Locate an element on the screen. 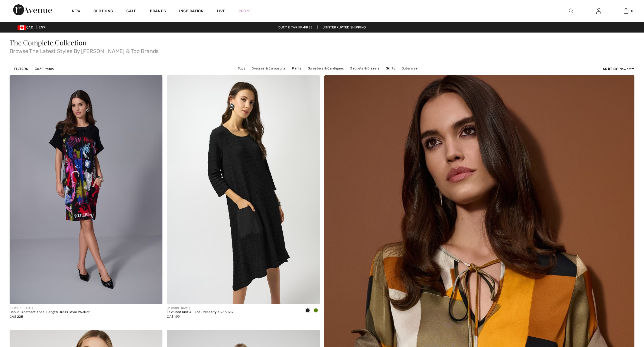 Image resolution: width=644 pixels, height=347 pixels. strong: Sort By is located at coordinates (610, 69).